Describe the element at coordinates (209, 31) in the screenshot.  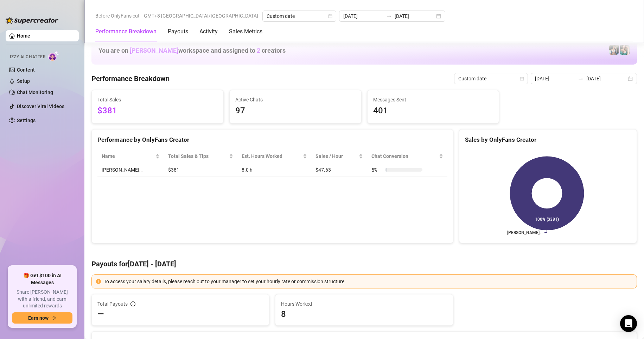
I see `div: Activity` at that location.